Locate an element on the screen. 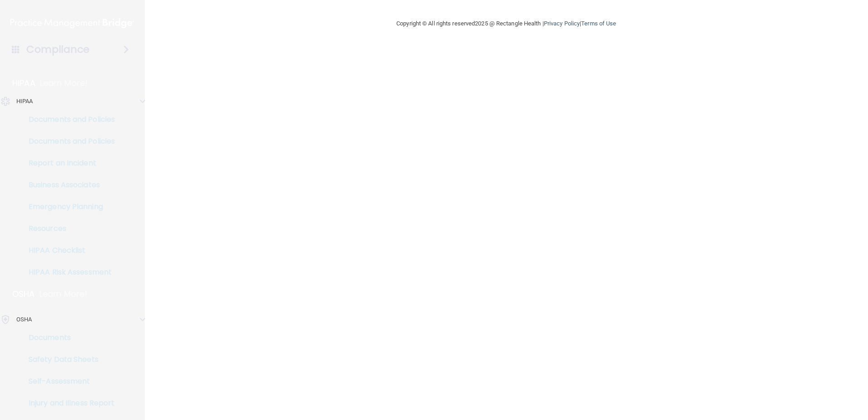 The height and width of the screenshot is (420, 868). p: Safety Data Sheets is located at coordinates (67, 360).